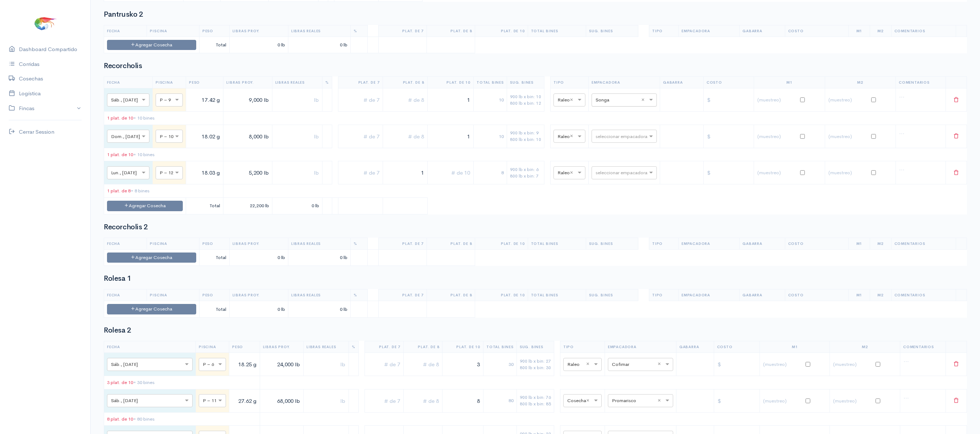  Describe the element at coordinates (490, 136) in the screenshot. I see `div: 10` at that location.